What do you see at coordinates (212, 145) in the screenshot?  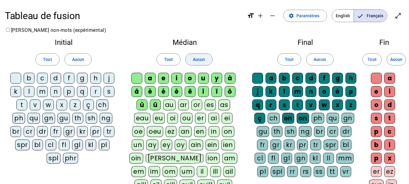 I see `div: ein` at bounding box center [212, 145].